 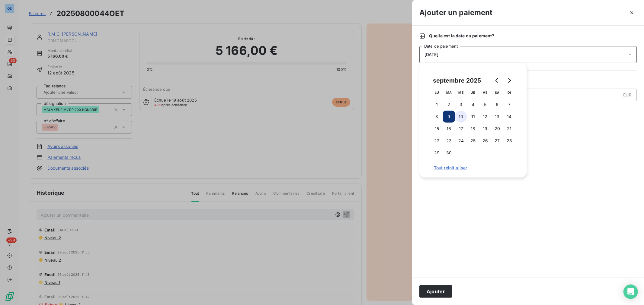 I want to click on button: 17, so click(x=461, y=129).